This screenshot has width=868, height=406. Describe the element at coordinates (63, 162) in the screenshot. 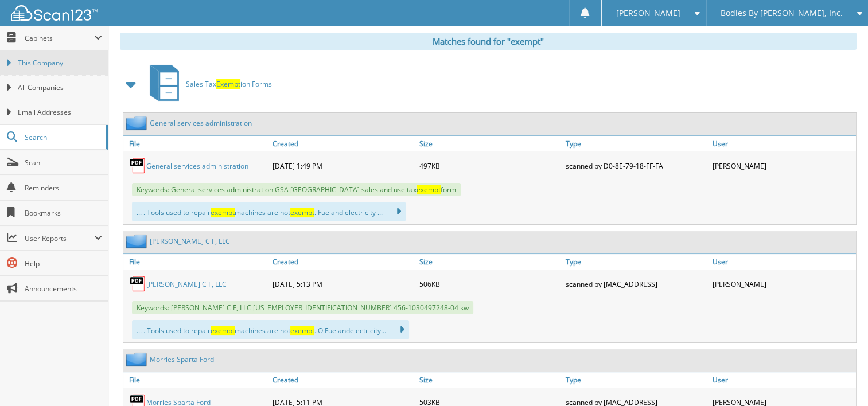

I see `span: Scan` at that location.